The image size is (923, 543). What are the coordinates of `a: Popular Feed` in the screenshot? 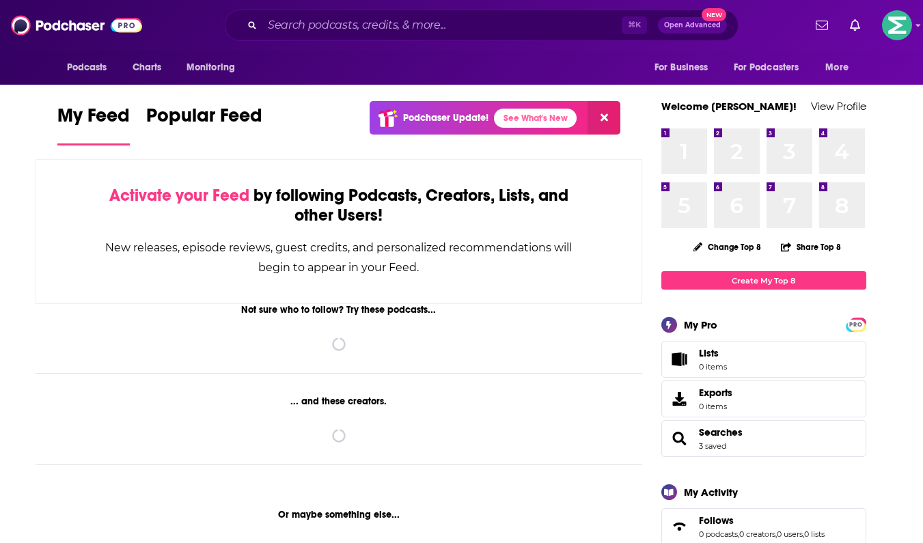 It's located at (204, 124).